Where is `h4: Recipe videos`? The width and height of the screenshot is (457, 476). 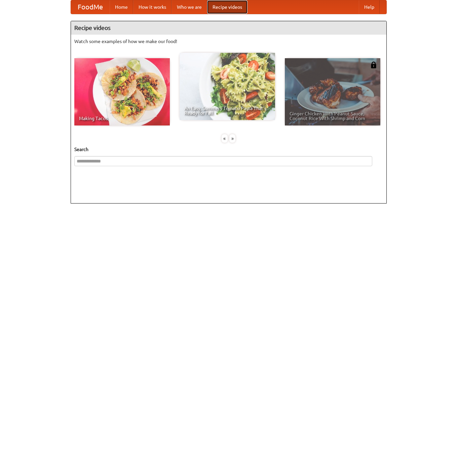
h4: Recipe videos is located at coordinates (229, 28).